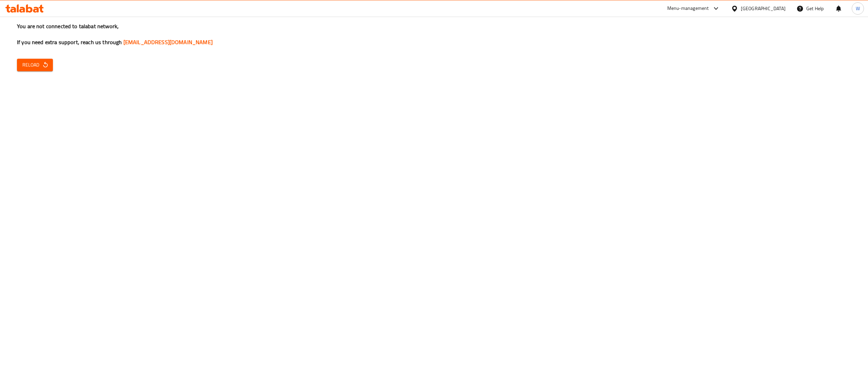 Image resolution: width=868 pixels, height=374 pixels. Describe the element at coordinates (35, 65) in the screenshot. I see `button: Reload` at that location.